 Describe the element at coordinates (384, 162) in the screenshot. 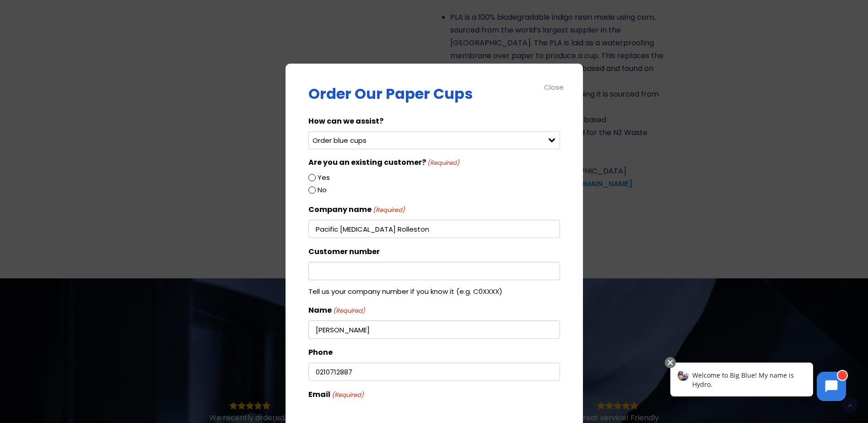

I see `legend: Are you an existing customer?` at that location.